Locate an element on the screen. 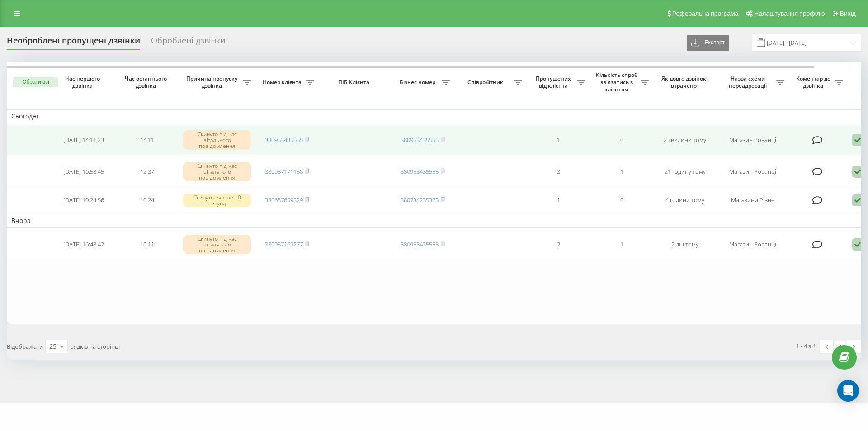 The width and height of the screenshot is (868, 431). span: Коментар до дзвінка is located at coordinates (814, 82).